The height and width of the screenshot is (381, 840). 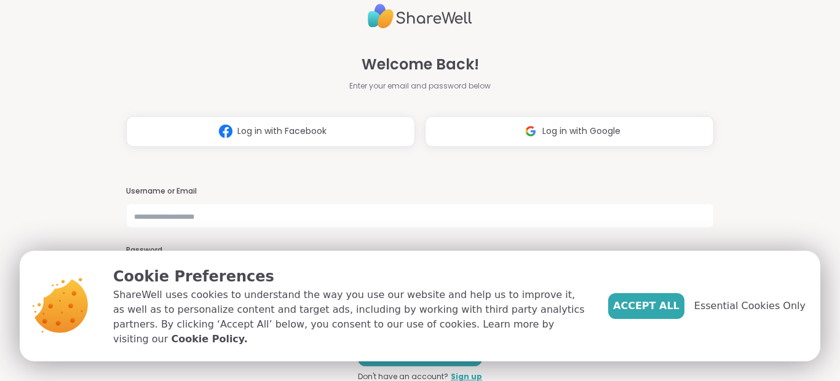 What do you see at coordinates (420, 250) in the screenshot?
I see `h3: Password` at bounding box center [420, 250].